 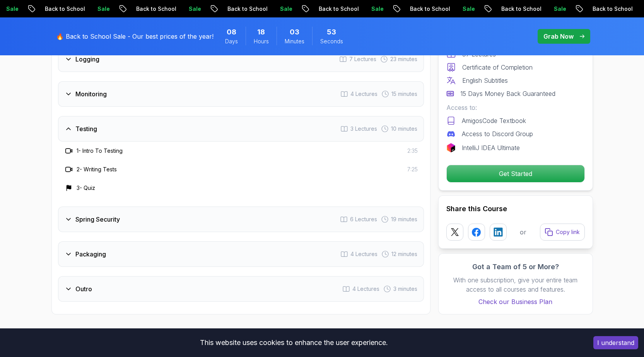 What do you see at coordinates (241, 288) in the screenshot?
I see `button: Outro4 Lectures 3 minutes` at bounding box center [241, 288].